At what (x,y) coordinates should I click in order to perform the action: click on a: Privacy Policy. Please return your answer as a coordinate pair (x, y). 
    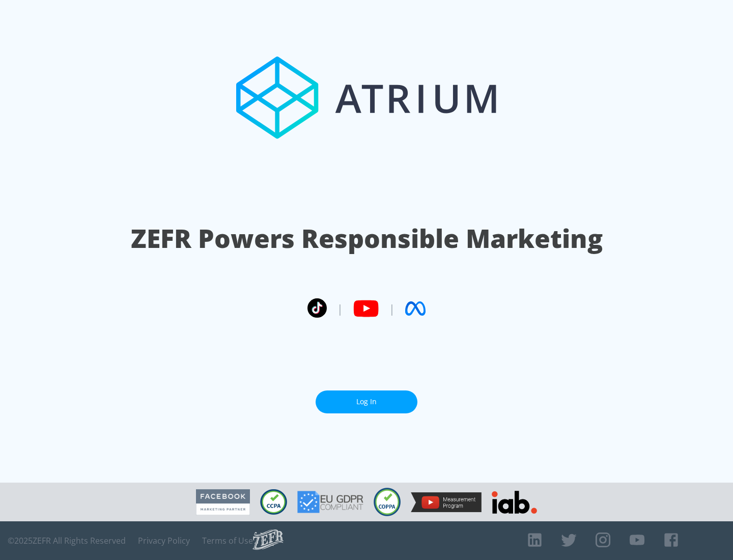
    Looking at the image, I should click on (164, 541).